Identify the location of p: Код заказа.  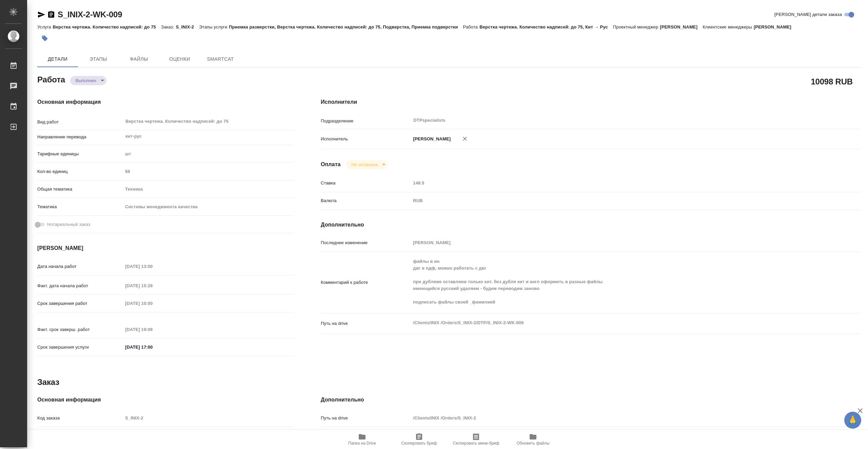
(80, 418).